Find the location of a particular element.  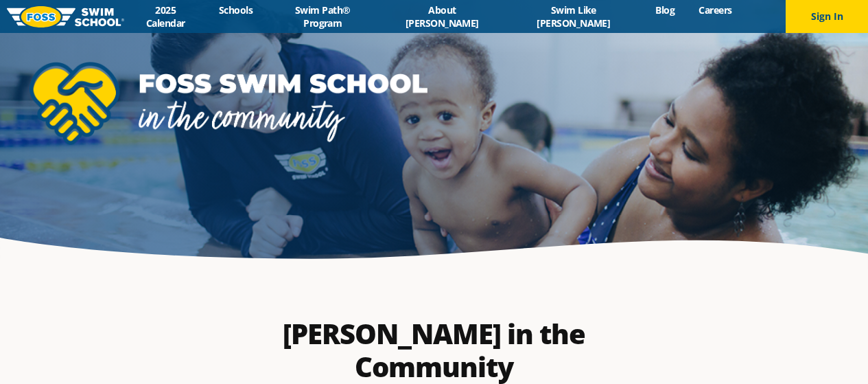

a: 2025 Calendar is located at coordinates (166, 16).